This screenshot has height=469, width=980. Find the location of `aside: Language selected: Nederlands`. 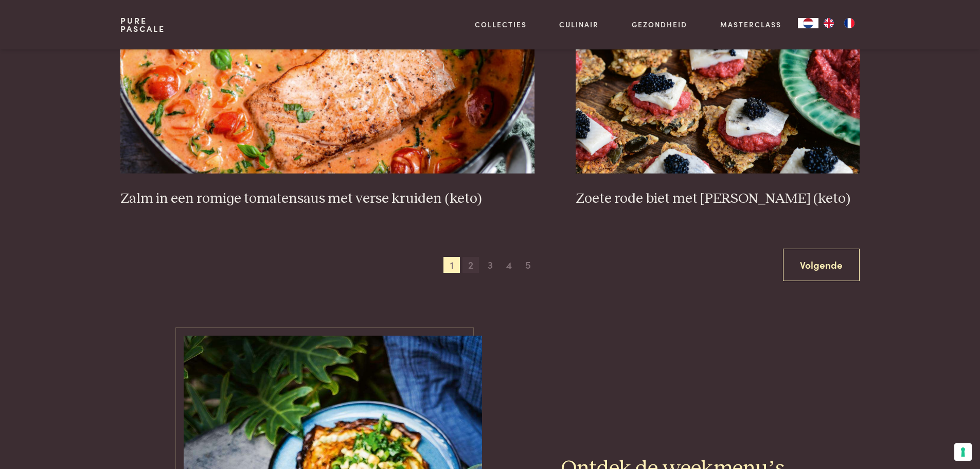

aside: Language selected: Nederlands is located at coordinates (829, 23).